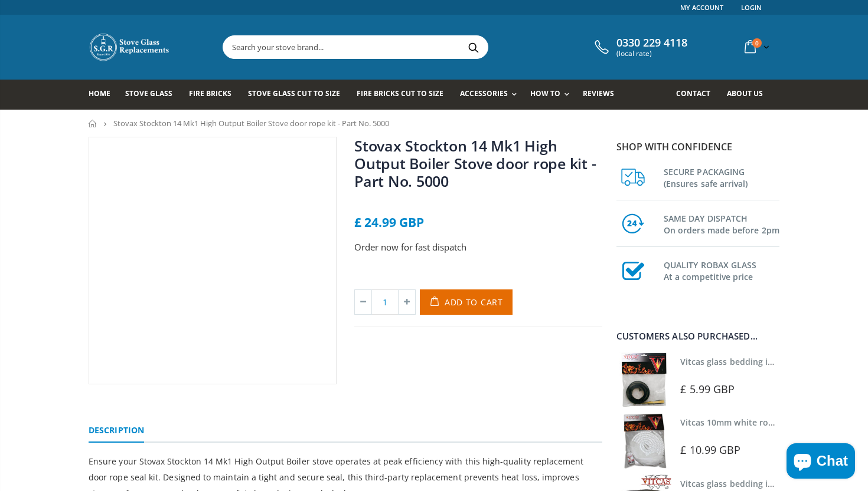  I want to click on p: Order now for fast dispatch, so click(478, 248).